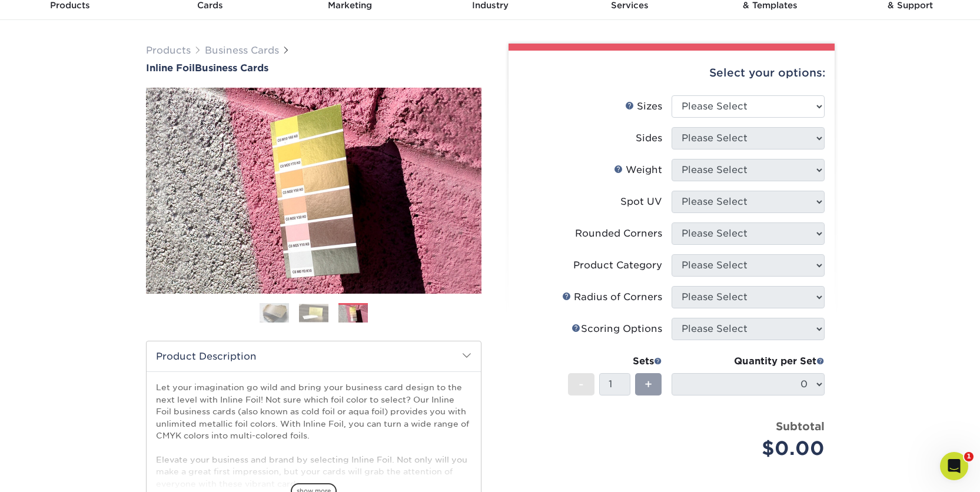 This screenshot has height=492, width=980. I want to click on div: Sizes, so click(643, 106).